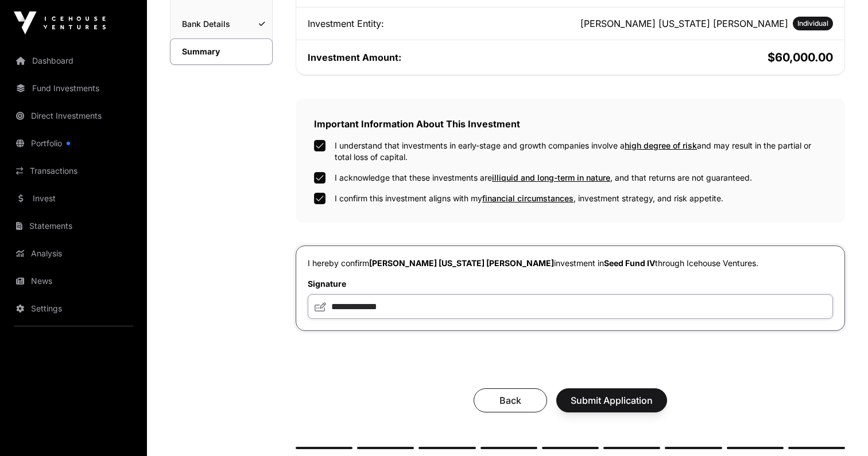 Image resolution: width=868 pixels, height=456 pixels. Describe the element at coordinates (73, 144) in the screenshot. I see `a: Portfolio` at that location.